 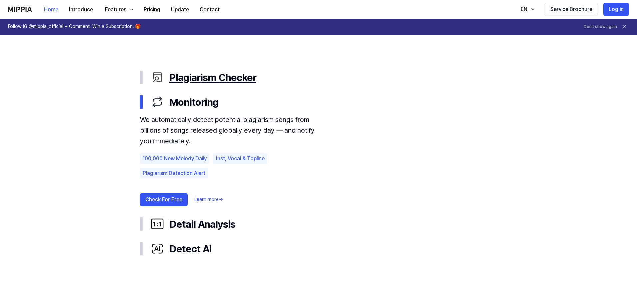 I want to click on button: Features, so click(x=118, y=10).